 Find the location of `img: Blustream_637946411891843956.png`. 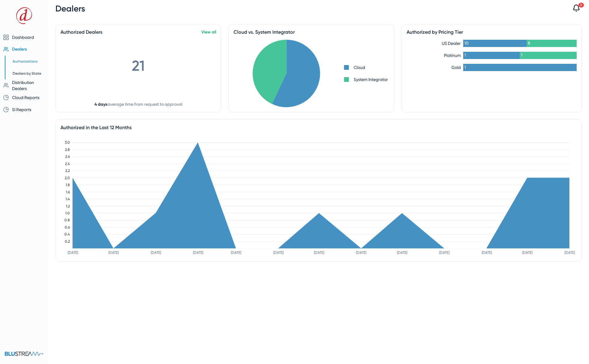

img: Blustream_637946411891843956.png is located at coordinates (24, 354).